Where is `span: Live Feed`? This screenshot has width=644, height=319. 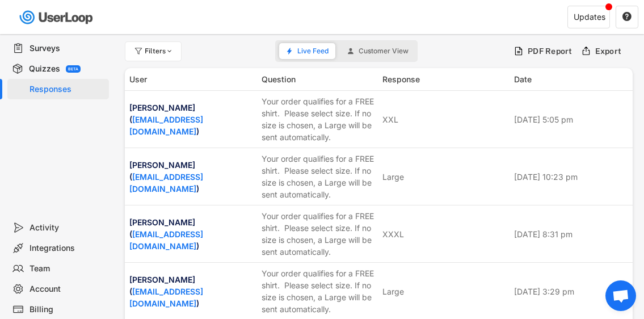 span: Live Feed is located at coordinates (313, 51).